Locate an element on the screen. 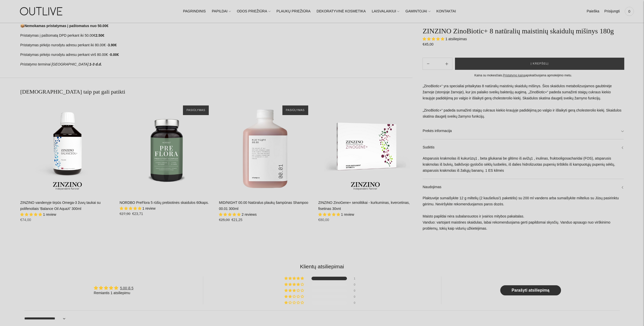  a: LAISVALAIKIUI is located at coordinates (386, 11).